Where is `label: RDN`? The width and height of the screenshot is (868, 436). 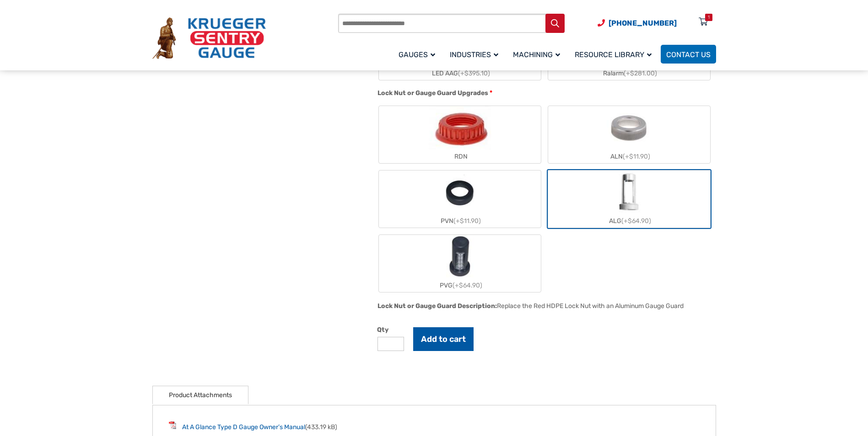
label: RDN is located at coordinates (460, 134).